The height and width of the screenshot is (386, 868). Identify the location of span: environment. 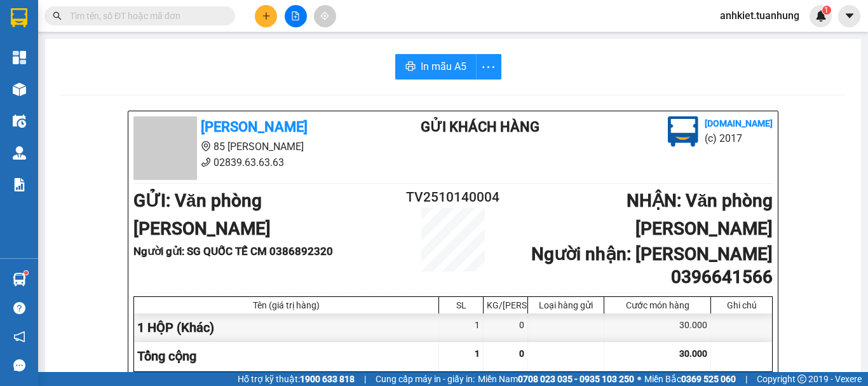
(206, 146).